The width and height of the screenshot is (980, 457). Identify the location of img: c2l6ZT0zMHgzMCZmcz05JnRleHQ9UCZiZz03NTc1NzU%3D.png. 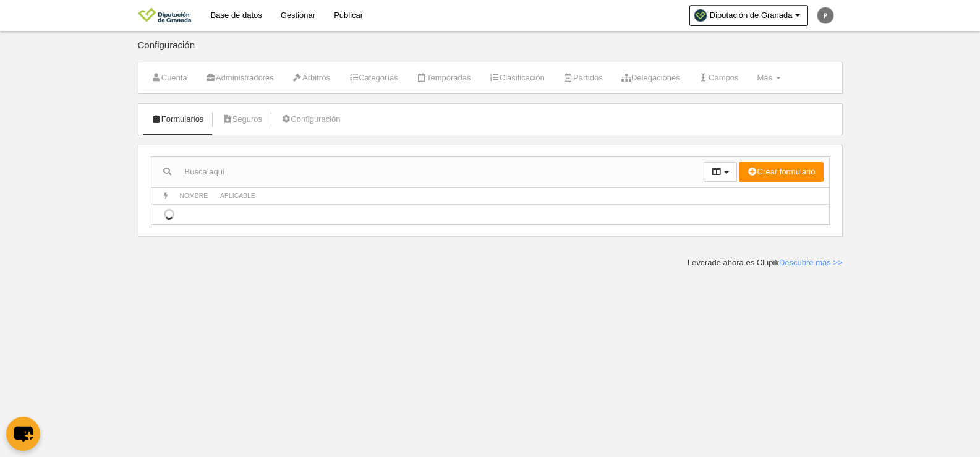
(825, 16).